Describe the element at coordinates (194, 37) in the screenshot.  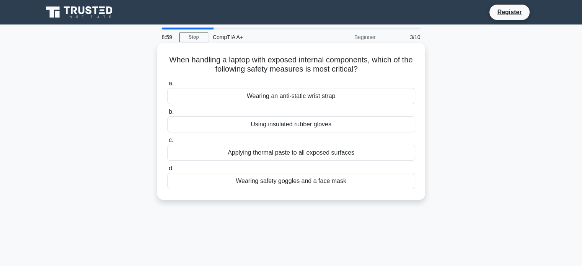
I see `a: Stop` at that location.